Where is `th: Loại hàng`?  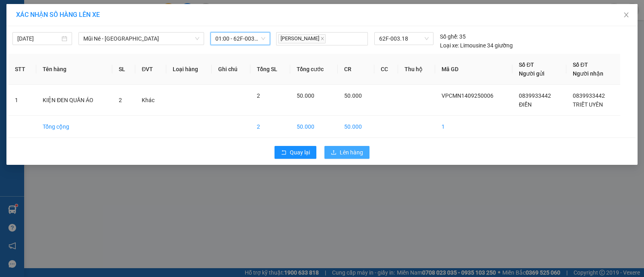
th: Loại hàng is located at coordinates (189, 69).